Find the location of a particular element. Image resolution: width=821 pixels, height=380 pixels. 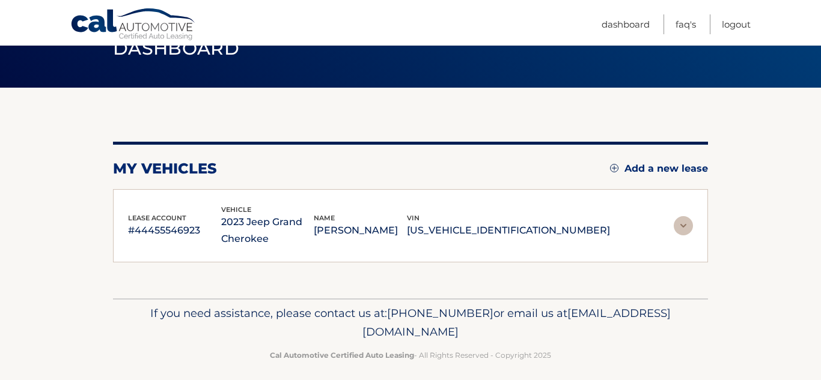

p: If you need assistance, please contact us at: or email us at is located at coordinates (411, 323).